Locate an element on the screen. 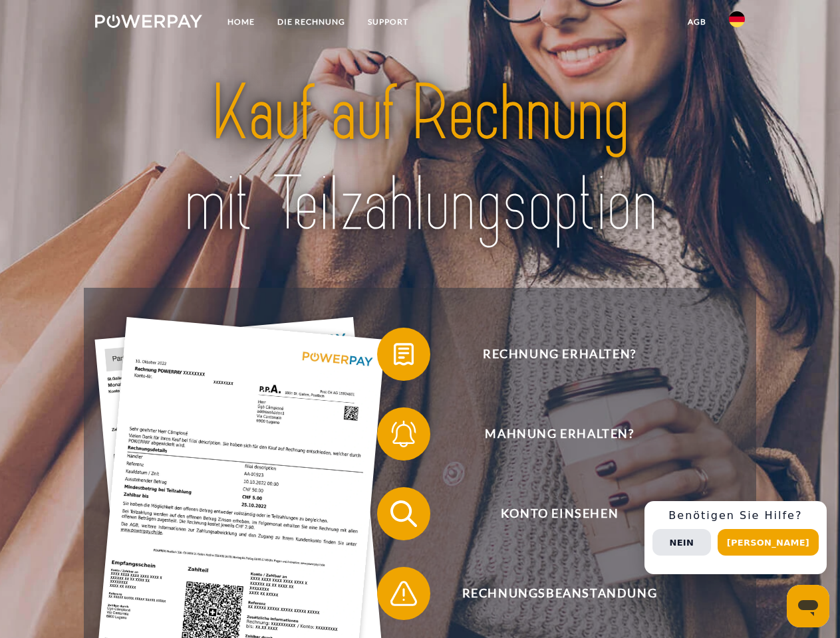  img: qb_warning.svg is located at coordinates (404, 594).